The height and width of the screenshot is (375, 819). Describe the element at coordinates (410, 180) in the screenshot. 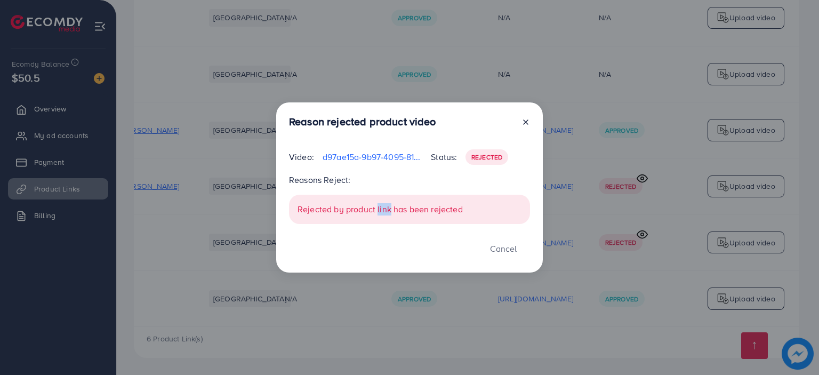

I see `p: Reasons Reject:` at that location.